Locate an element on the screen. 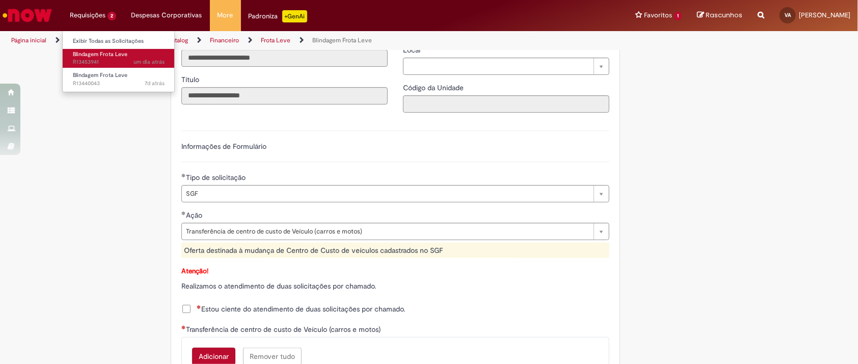  a: Limpar campo Local is located at coordinates (506, 66).